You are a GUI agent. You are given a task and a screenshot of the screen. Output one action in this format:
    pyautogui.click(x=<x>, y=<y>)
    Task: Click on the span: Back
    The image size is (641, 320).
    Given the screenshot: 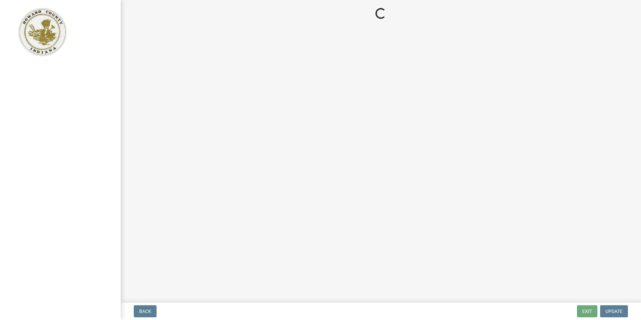 What is the action you would take?
    pyautogui.click(x=145, y=311)
    